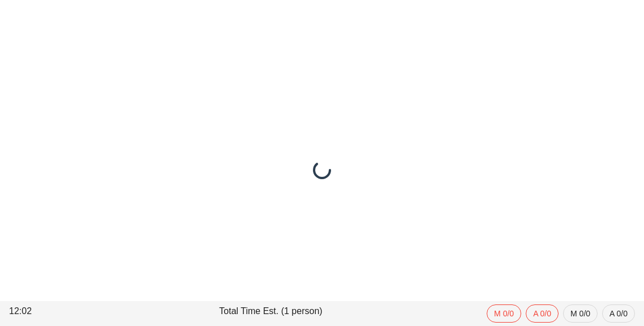 This screenshot has width=644, height=326. I want to click on div: 12:02, so click(111, 313).